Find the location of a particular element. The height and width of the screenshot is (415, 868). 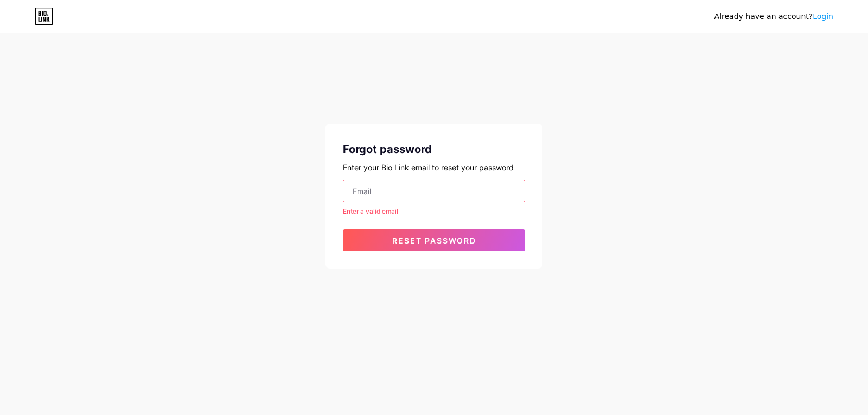

div: Enter your Bio Link email to reset your password is located at coordinates (434, 167).